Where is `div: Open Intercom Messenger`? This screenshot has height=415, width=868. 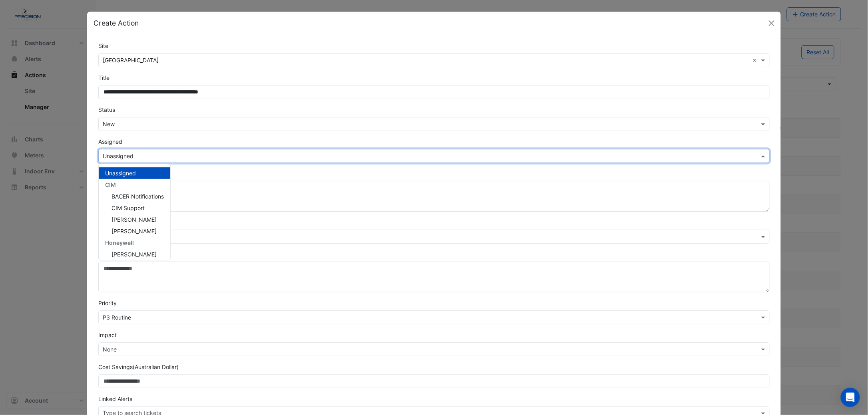
div: Open Intercom Messenger is located at coordinates (851, 397).